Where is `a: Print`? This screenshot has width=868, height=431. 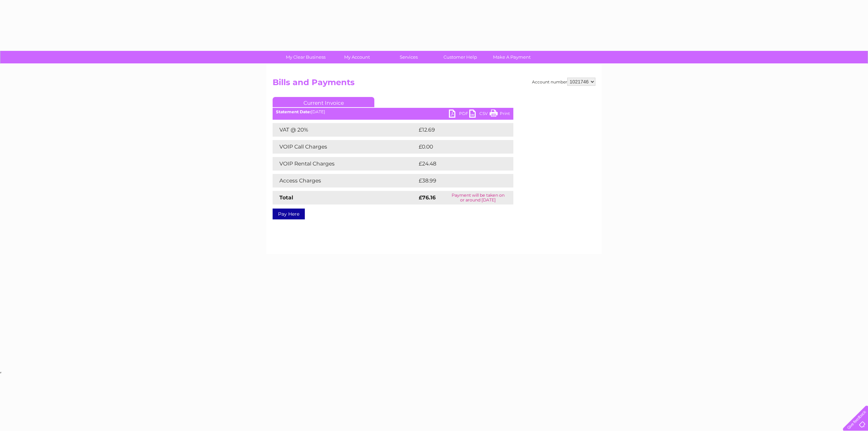
a: Print is located at coordinates (499, 114).